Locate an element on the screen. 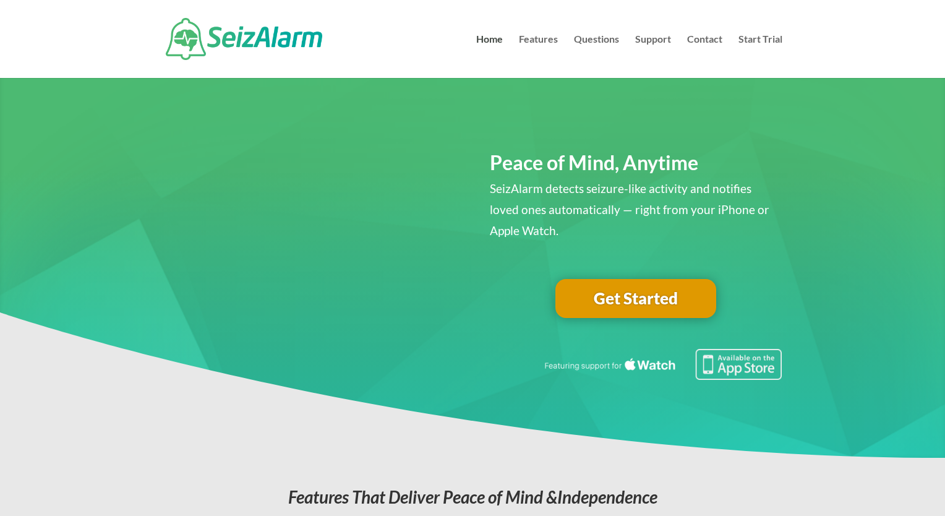 The width and height of the screenshot is (945, 516). span: Independence is located at coordinates (607, 497).